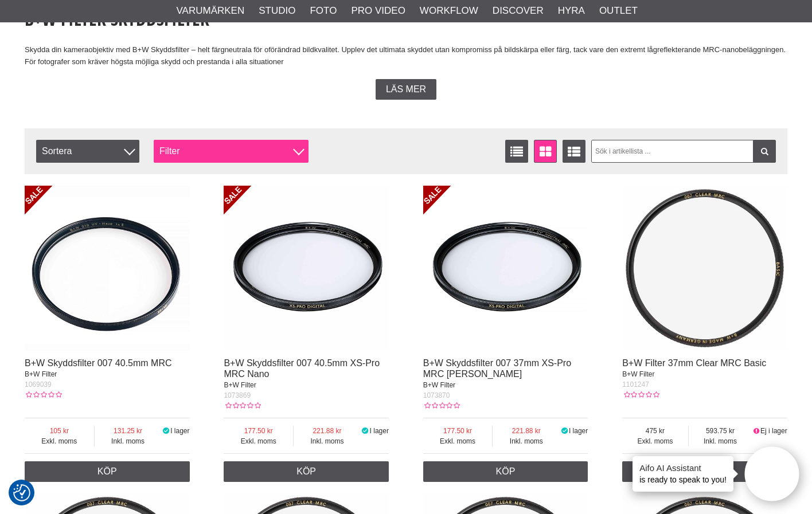  What do you see at coordinates (506, 268) in the screenshot?
I see `img: B+W Skyddsfilter 007 37mm XS-Pro MRC Nano` at bounding box center [506, 268].